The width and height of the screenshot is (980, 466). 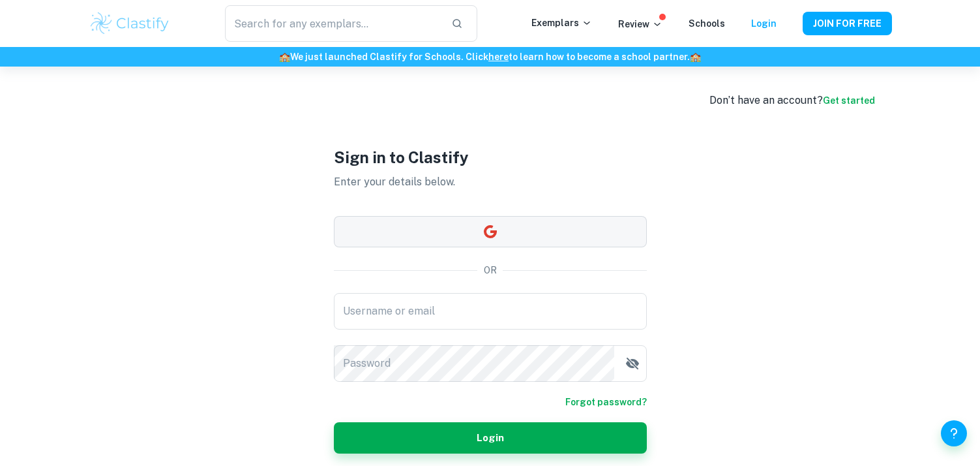 What do you see at coordinates (792, 101) in the screenshot?
I see `div: Don’t have an account?` at bounding box center [792, 101].